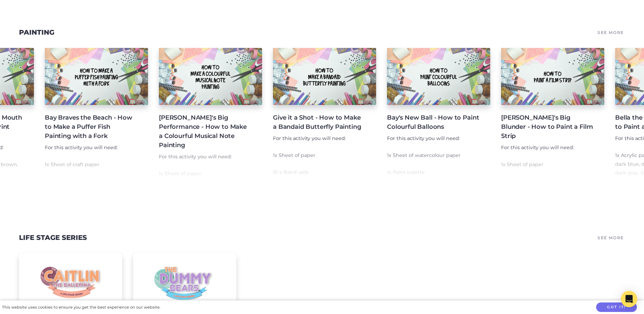 This screenshot has width=644, height=314. I want to click on div: Open Intercom Messenger, so click(629, 299).